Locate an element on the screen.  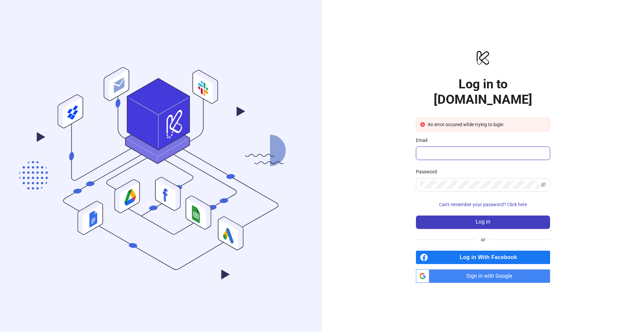
span: eye-invisible is located at coordinates (543, 185).